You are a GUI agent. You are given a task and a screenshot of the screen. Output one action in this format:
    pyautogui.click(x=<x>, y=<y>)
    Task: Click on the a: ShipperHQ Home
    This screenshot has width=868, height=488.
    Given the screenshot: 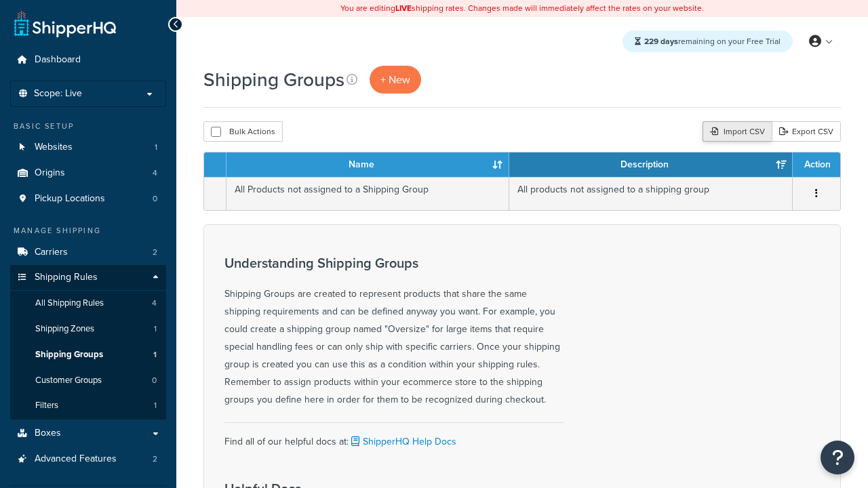 What is the action you would take?
    pyautogui.click(x=65, y=24)
    